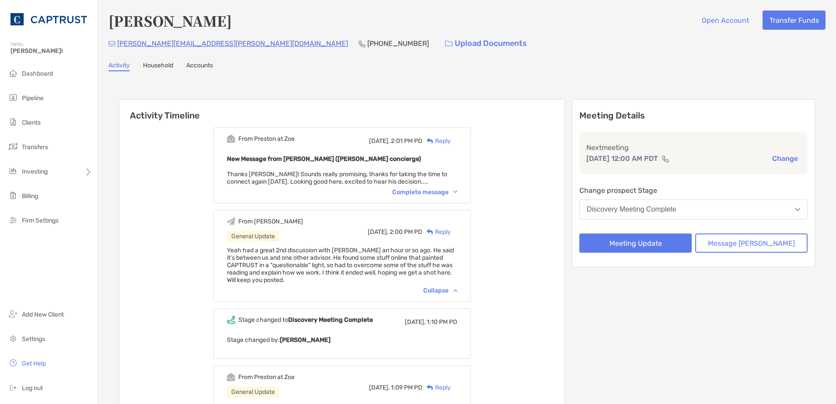  Describe the element at coordinates (13, 73) in the screenshot. I see `img: dashboard icon` at that location.